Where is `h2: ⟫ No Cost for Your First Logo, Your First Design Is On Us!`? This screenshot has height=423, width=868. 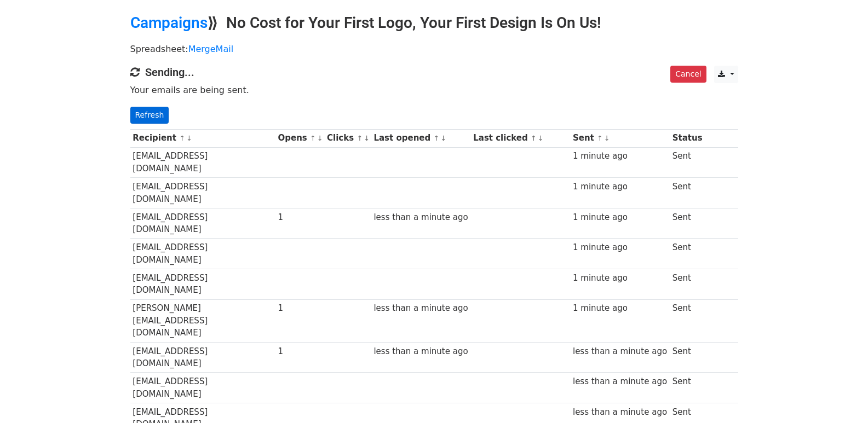
h2: ⟫ No Cost for Your First Logo, Your First Design Is On Us! is located at coordinates (434, 23).